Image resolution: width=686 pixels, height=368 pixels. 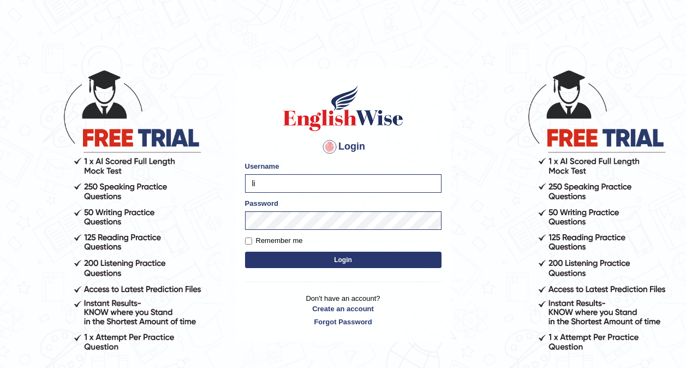 What do you see at coordinates (248, 241) in the screenshot?
I see `input: Remember me` at bounding box center [248, 241].